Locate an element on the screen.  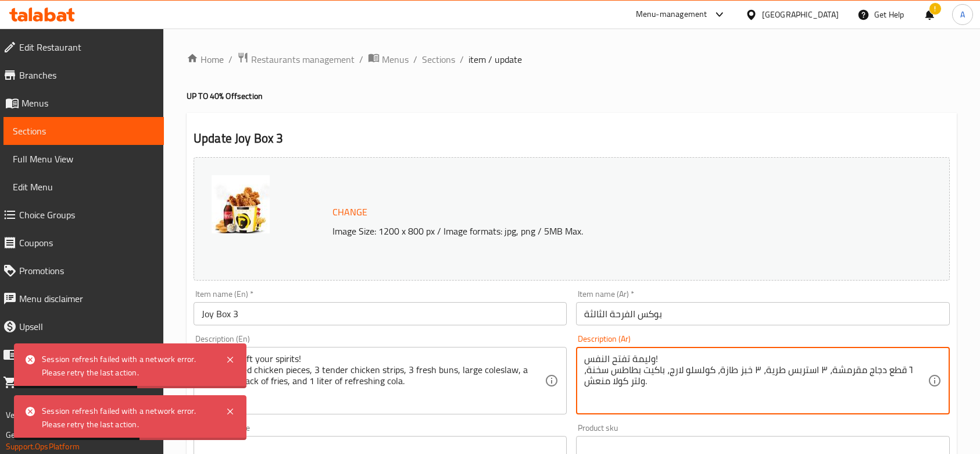
textarea: وليمة تفتح النفس! ٦ قطع دجاج مقرمشة، ٣ استربس طرية، ٣ خبز طازة، كولسلو لارج، باكيت بطاطس سخنة، ول... is located at coordinates (755, 381).